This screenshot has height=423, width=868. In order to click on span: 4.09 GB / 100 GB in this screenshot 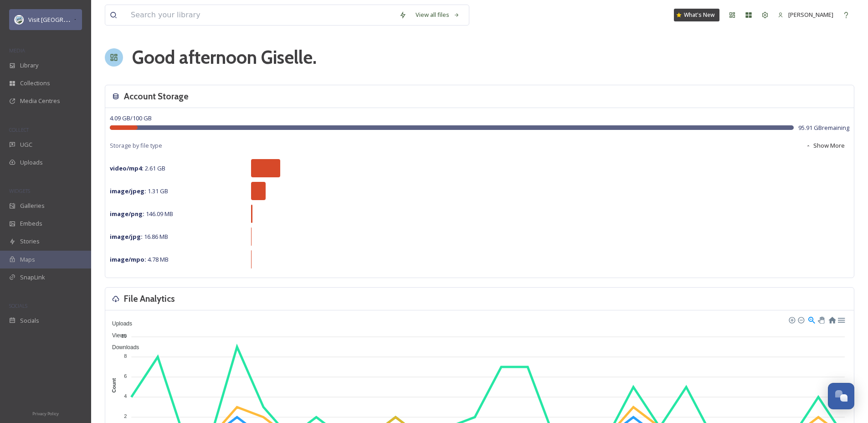, I will do `click(130, 118)`.